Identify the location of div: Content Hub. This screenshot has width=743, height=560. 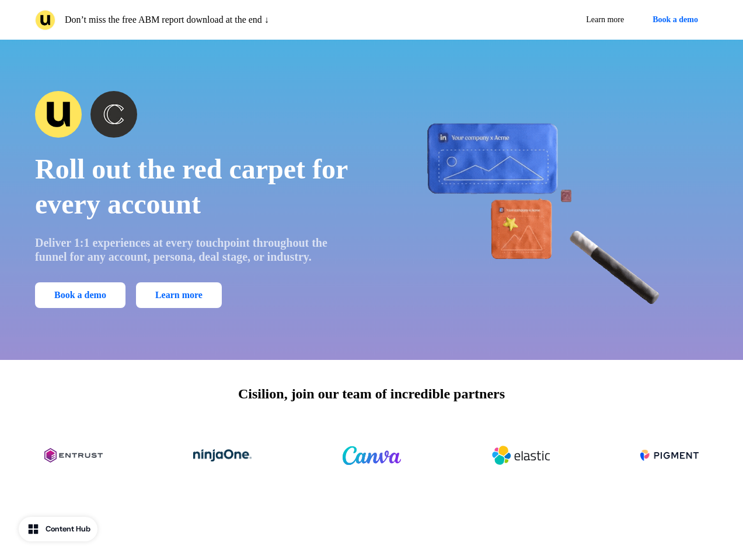
(68, 529).